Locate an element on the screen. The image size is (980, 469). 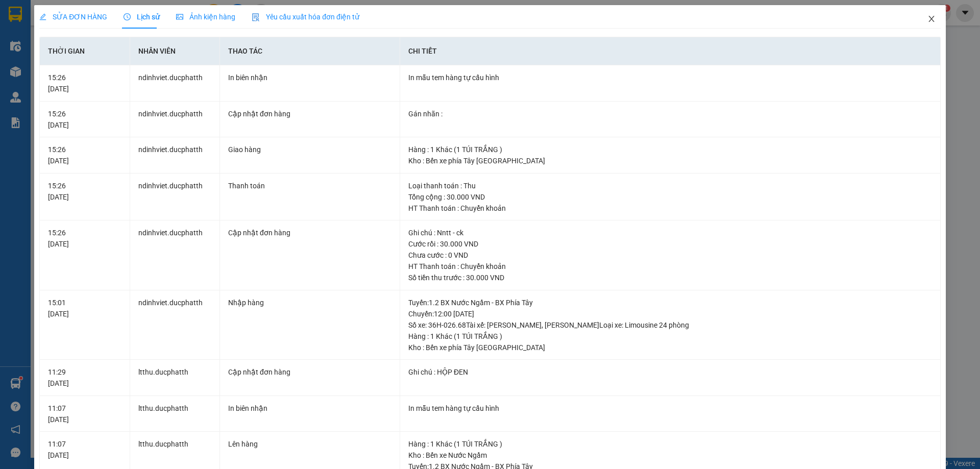
div: Tổng cộng : 30.000 VND is located at coordinates (671, 197).